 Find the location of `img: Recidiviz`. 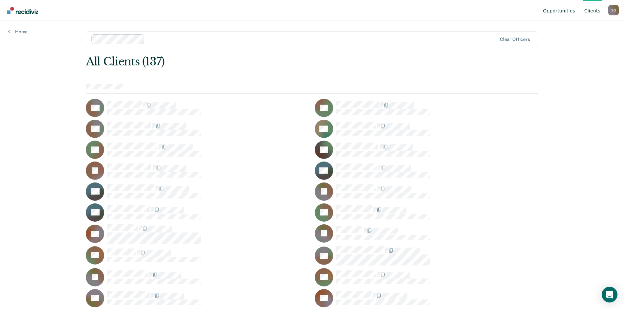

img: Recidiviz is located at coordinates (23, 10).